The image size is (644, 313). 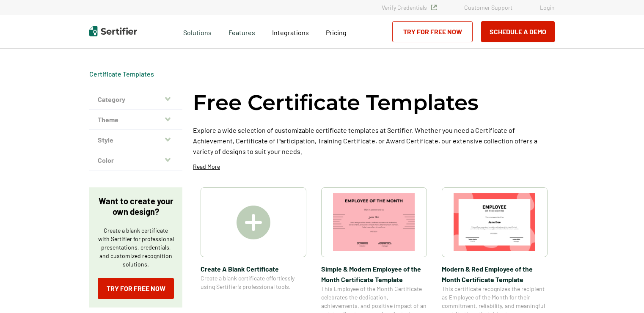 What do you see at coordinates (336, 31) in the screenshot?
I see `a: Pricing` at bounding box center [336, 31].